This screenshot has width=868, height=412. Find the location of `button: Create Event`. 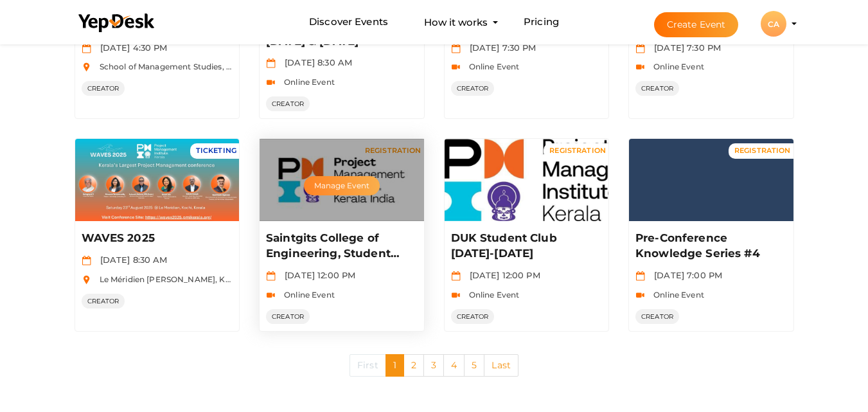

button: Create Event is located at coordinates (697, 24).